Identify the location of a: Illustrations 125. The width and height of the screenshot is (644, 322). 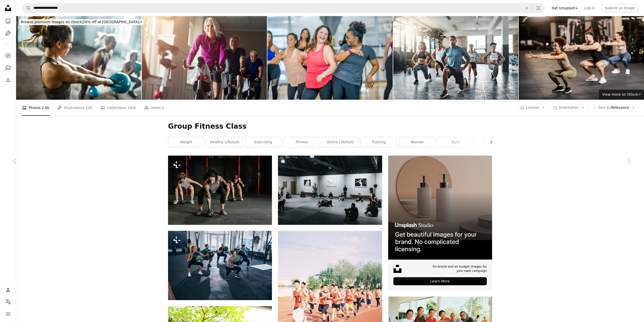
(75, 108).